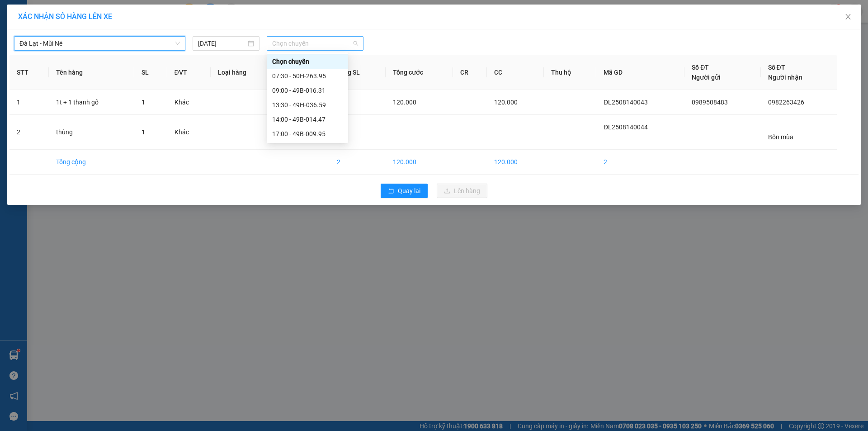 The image size is (868, 431). Describe the element at coordinates (307, 76) in the screenshot. I see `div: 07:30 - 50H-263.95` at that location.